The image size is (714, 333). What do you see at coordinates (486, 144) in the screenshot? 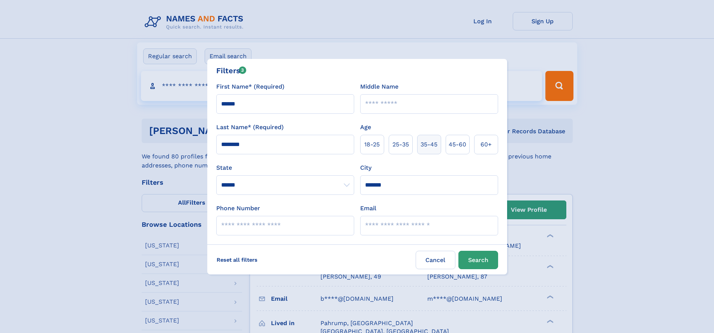
I see `span: 60+` at bounding box center [486, 144].